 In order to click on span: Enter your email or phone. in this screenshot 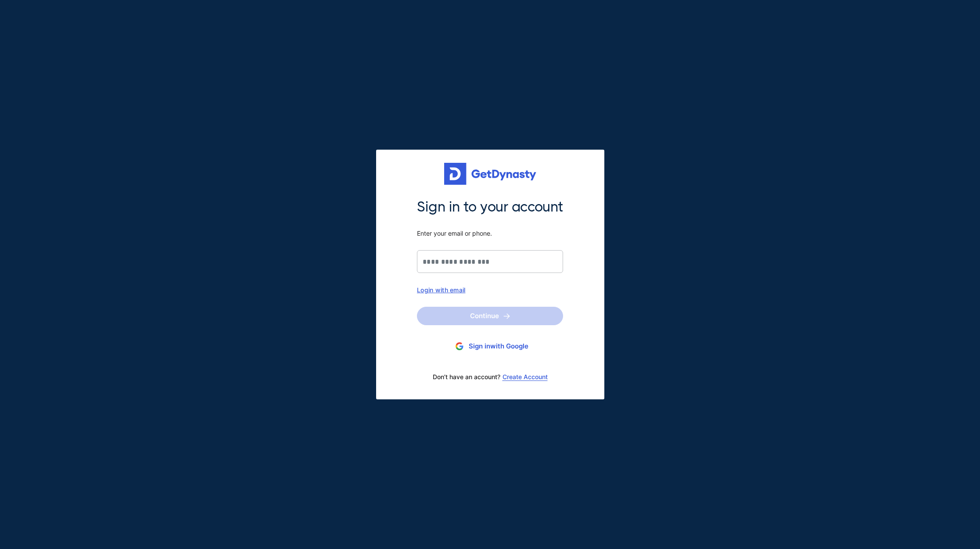, I will do `click(490, 233)`.